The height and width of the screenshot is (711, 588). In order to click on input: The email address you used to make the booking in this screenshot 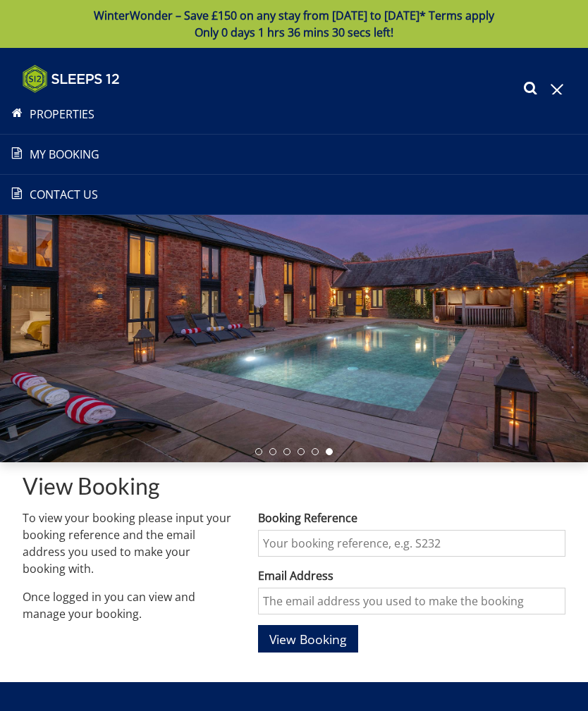, I will do `click(412, 601)`.